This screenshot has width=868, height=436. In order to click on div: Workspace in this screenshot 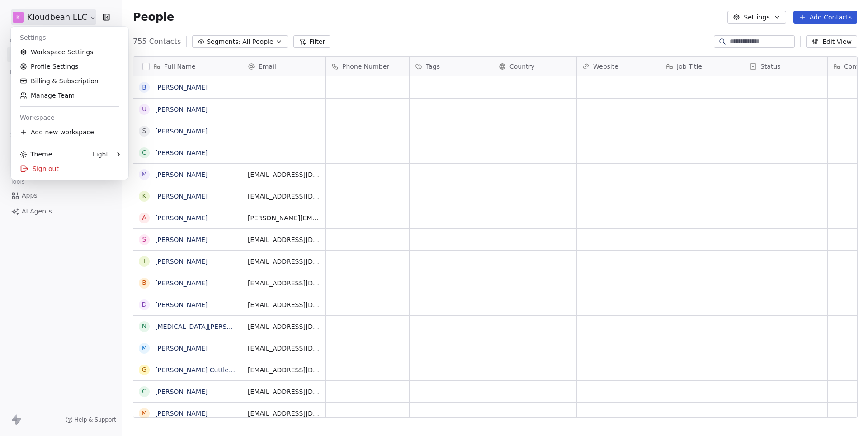, I will do `click(70, 117)`.